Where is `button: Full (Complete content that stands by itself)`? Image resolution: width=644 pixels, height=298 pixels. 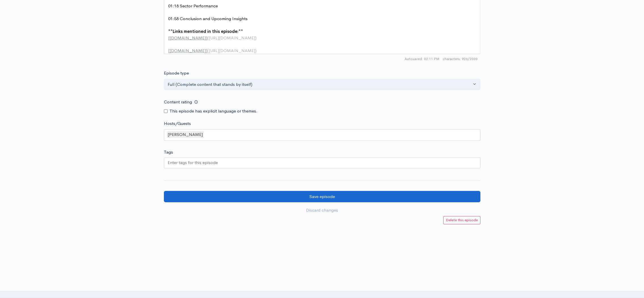
button: Full (Complete content that stands by itself) is located at coordinates (322, 85).